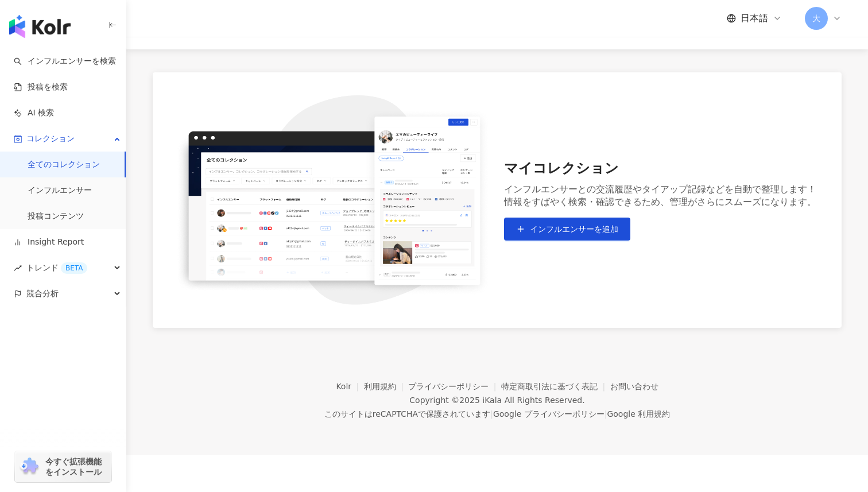 This screenshot has height=492, width=868. Describe the element at coordinates (549, 414) in the screenshot. I see `a: Google プライバシーポリシー` at that location.